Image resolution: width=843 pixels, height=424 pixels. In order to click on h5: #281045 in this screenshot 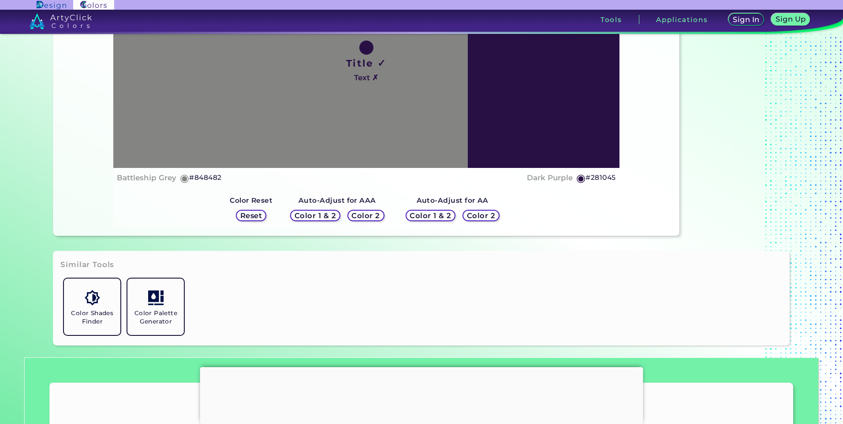, I will do `click(601, 178)`.